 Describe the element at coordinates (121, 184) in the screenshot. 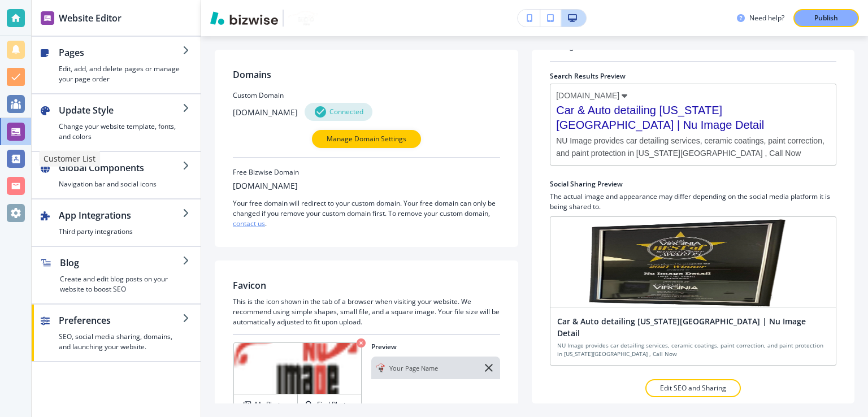

I see `h4: Navigation bar and social icons` at that location.